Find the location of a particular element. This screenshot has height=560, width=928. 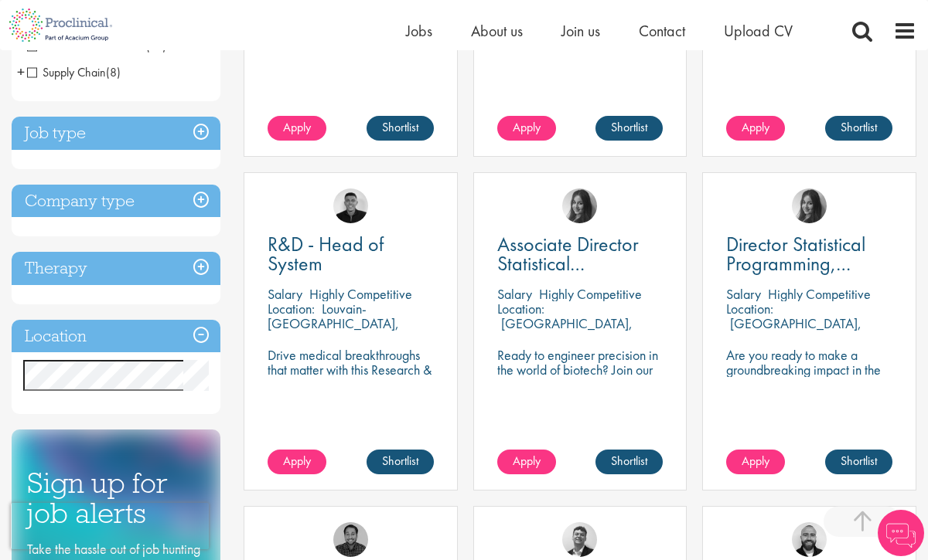

a: Jordan Kiely is located at coordinates (809, 540).